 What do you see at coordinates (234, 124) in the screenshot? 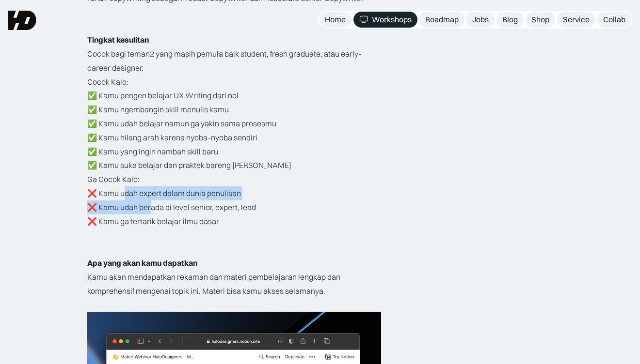
I see `p: Cocok Kalo: ✅ Kamu pengen belajar UX Writing dari nol ✅ Kamu ngembangin skill menulis kamu ✅ Kamu...` at bounding box center [234, 124].